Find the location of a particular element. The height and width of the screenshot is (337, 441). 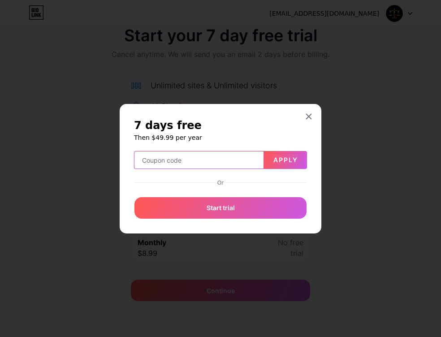

h6: Then $49.99 per year is located at coordinates (221, 138).